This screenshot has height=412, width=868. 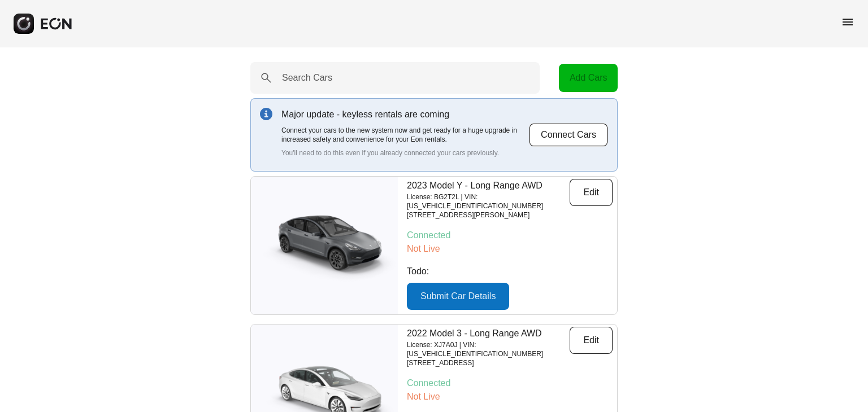 What do you see at coordinates (405, 135) in the screenshot?
I see `p: Connect your cars to the new system now and get ready for a huge upgrade in increased safety and ...` at bounding box center [405, 135].